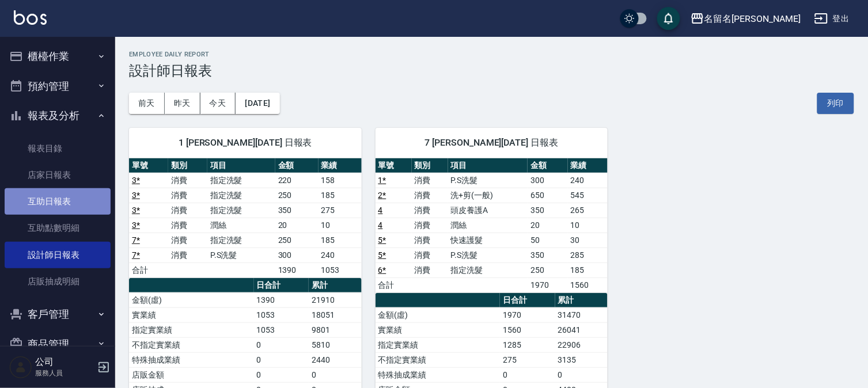  What do you see at coordinates (547, 240) in the screenshot?
I see `td: 50` at bounding box center [547, 240].